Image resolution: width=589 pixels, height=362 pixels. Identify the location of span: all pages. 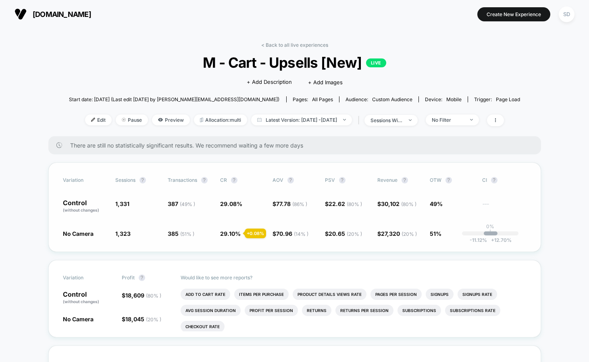
(323, 99).